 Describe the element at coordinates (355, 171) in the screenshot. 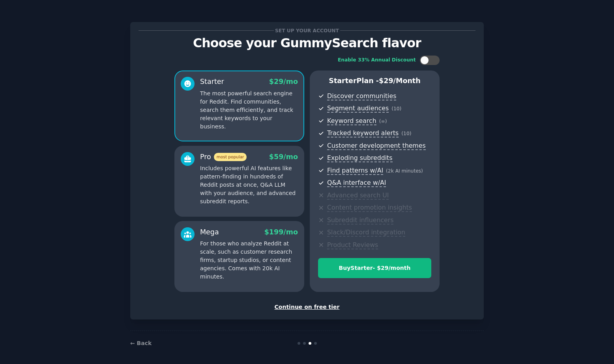

I see `span: Find patterns w/AI` at that location.